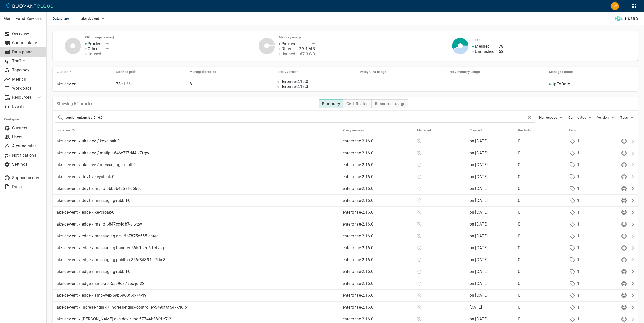 The width and height of the screenshot is (644, 323). I want to click on p: aks-dev-ent / edge / messaging-publish-856f8d894b-7fbs8, so click(198, 260).